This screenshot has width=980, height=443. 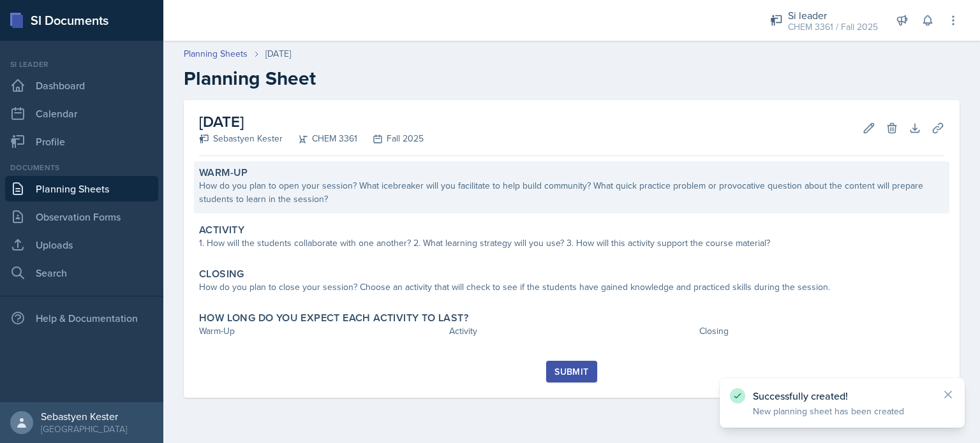 I want to click on div: Activity, so click(x=571, y=331).